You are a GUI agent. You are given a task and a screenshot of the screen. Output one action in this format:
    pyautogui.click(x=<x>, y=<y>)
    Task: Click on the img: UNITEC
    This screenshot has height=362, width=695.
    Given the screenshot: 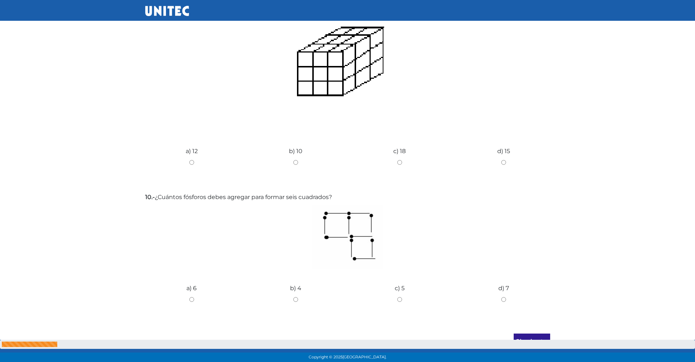 What is the action you would take?
    pyautogui.click(x=167, y=11)
    